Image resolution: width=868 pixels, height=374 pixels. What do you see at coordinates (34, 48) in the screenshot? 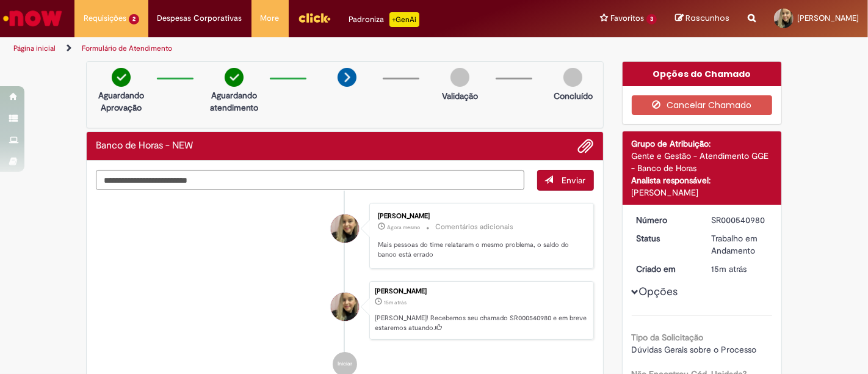
I see `a: Página inicial` at bounding box center [34, 48].